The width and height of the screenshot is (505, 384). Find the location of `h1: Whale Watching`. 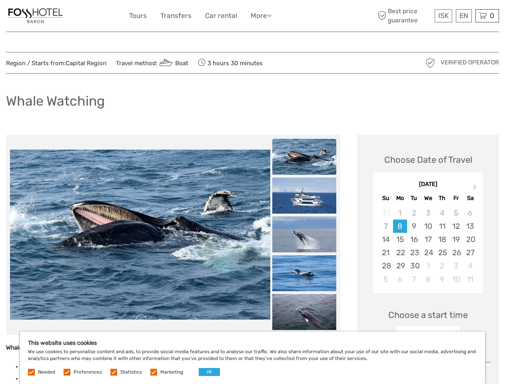

h1: Whale Watching is located at coordinates (55, 101).